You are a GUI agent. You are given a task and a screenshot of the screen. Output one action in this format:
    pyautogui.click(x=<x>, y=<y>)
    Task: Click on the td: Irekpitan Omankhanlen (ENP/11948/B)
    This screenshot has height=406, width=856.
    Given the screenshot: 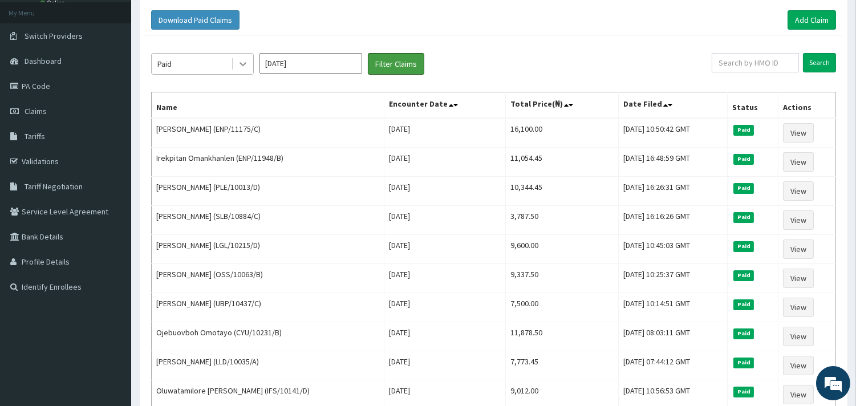 What is the action you would take?
    pyautogui.click(x=268, y=162)
    